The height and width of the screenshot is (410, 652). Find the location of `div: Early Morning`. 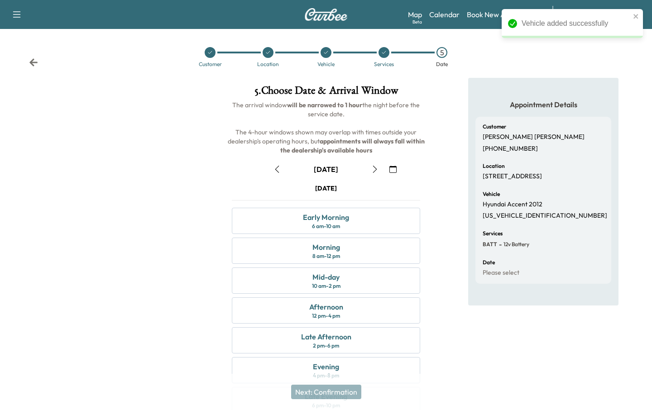

div: Early Morning is located at coordinates (326, 217).